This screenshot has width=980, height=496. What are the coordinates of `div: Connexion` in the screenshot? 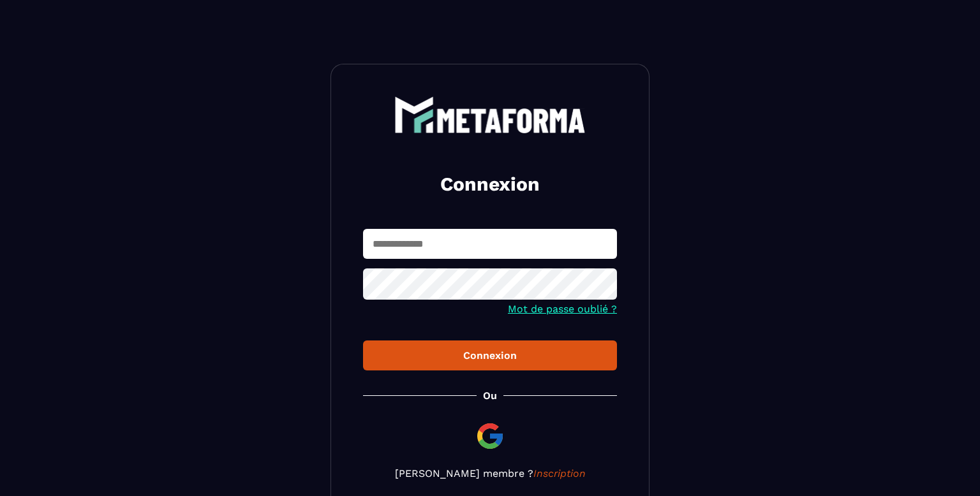 It's located at (490, 356).